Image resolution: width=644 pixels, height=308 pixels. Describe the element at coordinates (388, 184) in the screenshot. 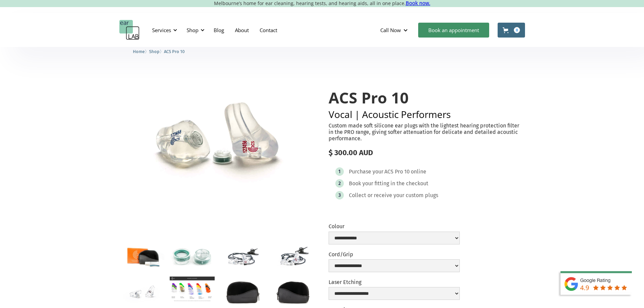

I see `div: Book your fitting in the checkout` at that location.